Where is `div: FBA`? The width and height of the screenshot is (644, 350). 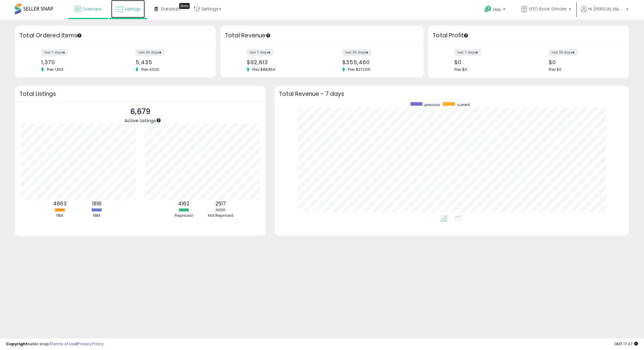 div: FBA is located at coordinates (60, 216).